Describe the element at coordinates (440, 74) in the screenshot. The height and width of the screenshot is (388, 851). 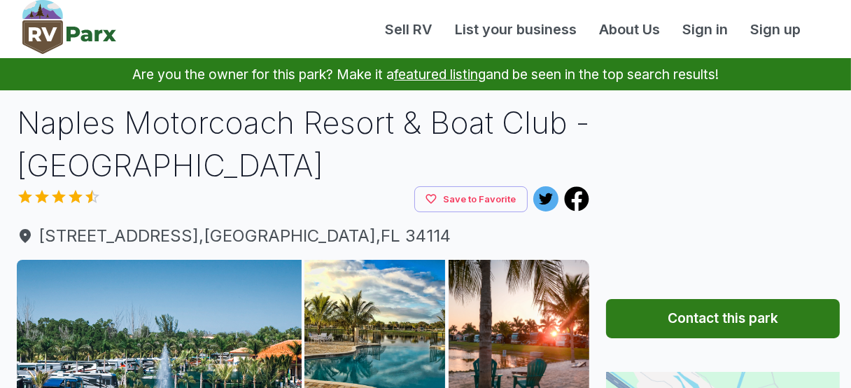
I see `a: featured listing` at that location.